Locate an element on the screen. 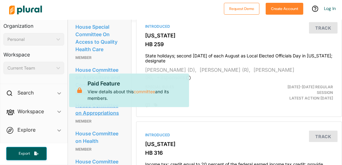 Image resolution: width=342 pixels, height=165 pixels. h3: Organization is located at coordinates (34, 24).